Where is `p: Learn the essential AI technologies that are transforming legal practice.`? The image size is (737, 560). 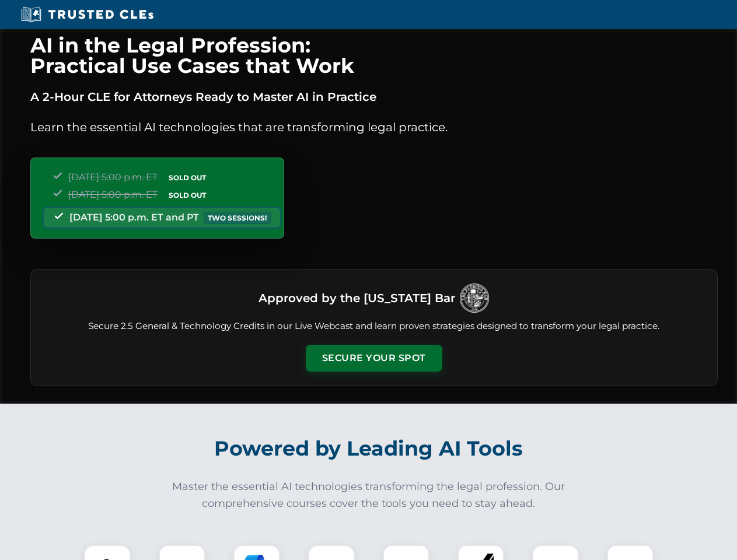 p: Learn the essential AI technologies that are transforming legal practice. is located at coordinates (374, 127).